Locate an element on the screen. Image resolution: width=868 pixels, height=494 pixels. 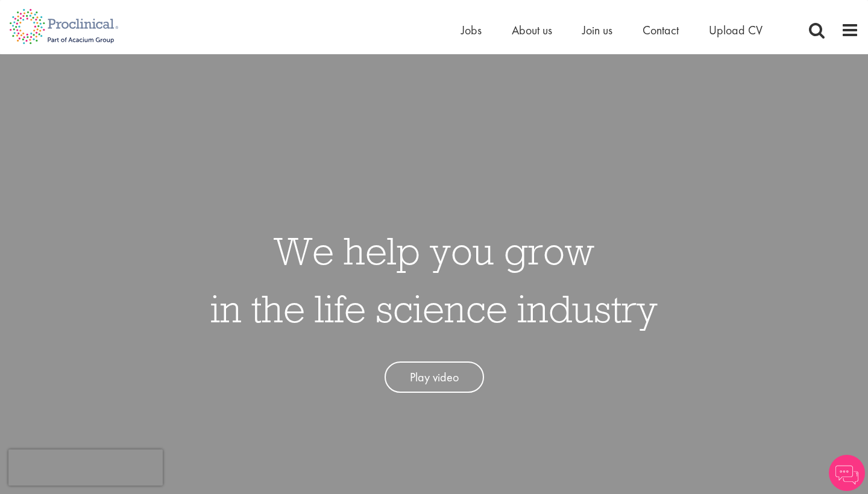
a: Play video is located at coordinates (434, 377).